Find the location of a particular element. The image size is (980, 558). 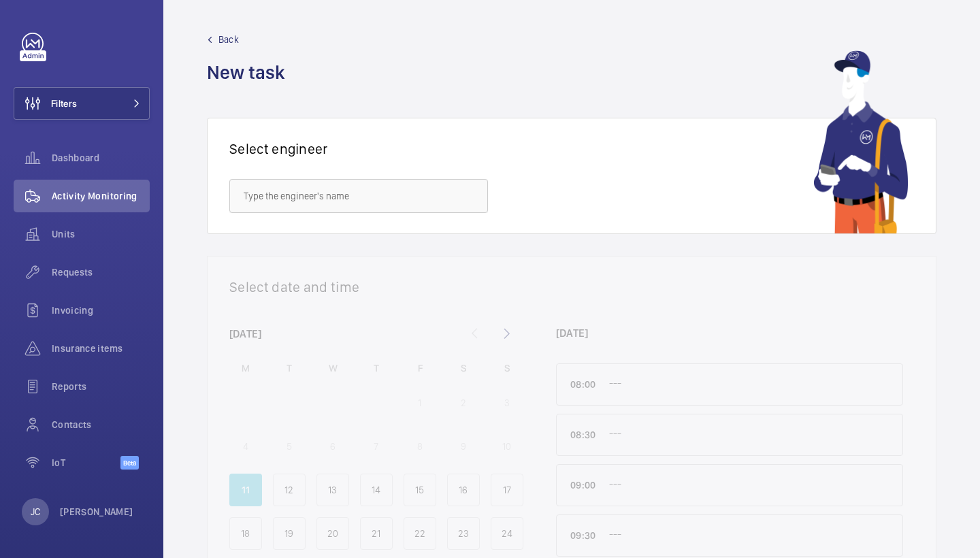

h1: New task is located at coordinates (250, 72).